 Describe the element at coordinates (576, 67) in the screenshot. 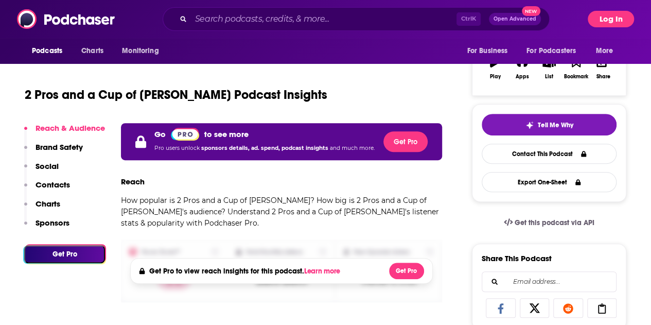

I see `button: Bookmark` at that location.